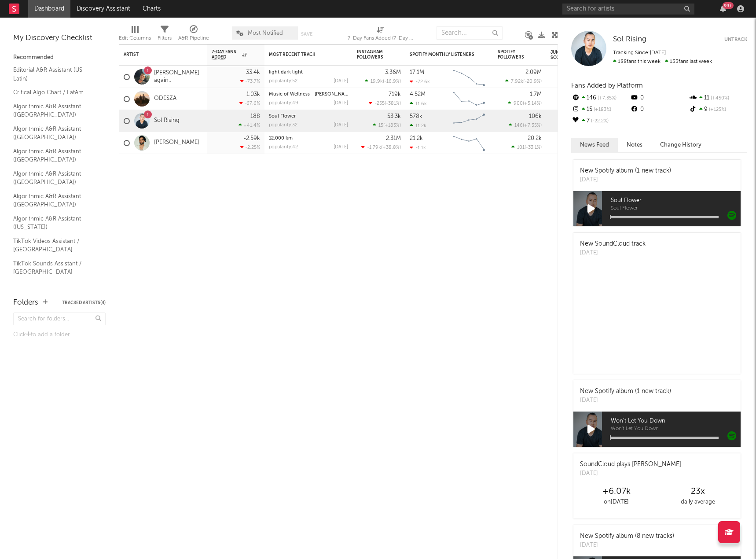 The width and height of the screenshot is (756, 559). What do you see at coordinates (535, 94) in the screenshot?
I see `div: 1.7M` at bounding box center [535, 94].